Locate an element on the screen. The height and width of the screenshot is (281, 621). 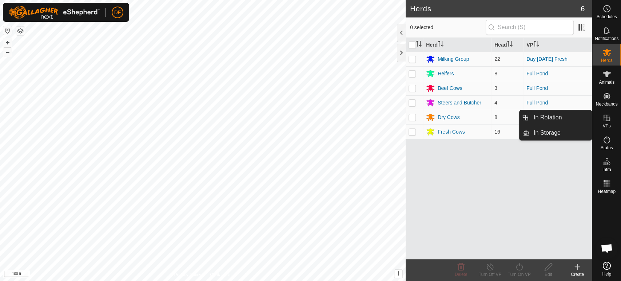
li: In Storage is located at coordinates (556, 133).